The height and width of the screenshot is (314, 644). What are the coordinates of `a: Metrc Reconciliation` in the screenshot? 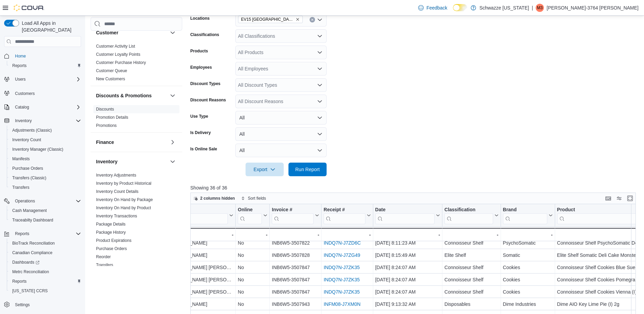 It's located at (31, 272).